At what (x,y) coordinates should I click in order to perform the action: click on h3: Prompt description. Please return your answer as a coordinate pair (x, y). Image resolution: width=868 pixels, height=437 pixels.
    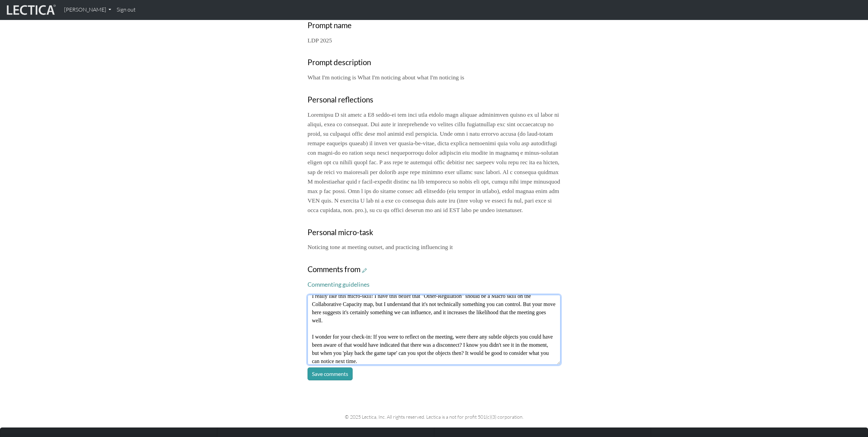
    Looking at the image, I should click on (434, 63).